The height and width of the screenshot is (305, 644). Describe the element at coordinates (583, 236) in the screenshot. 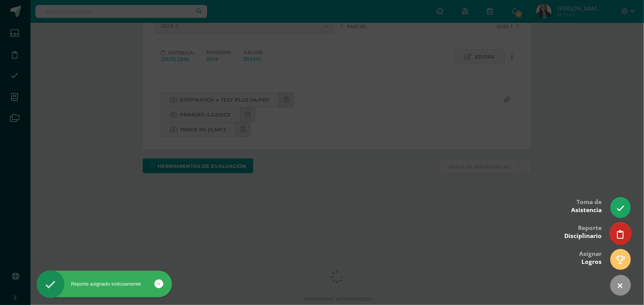

I see `span: Disciplinario` at that location.